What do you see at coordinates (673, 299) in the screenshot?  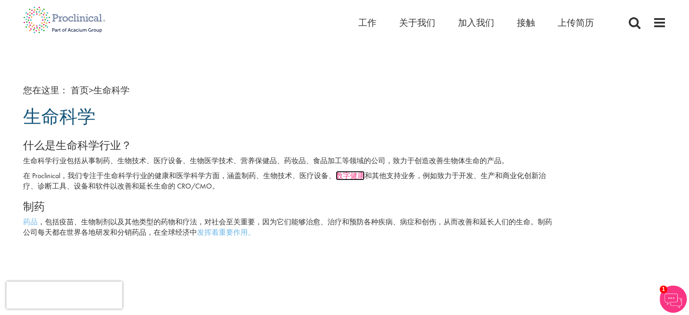 I see `img: 聊天机器人` at bounding box center [673, 299].